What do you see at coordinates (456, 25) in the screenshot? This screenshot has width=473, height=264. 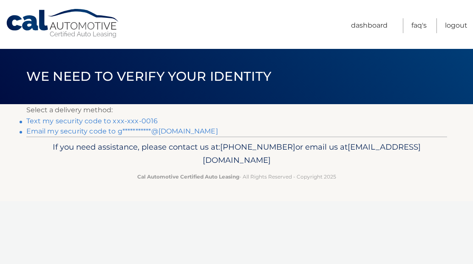 I see `a: Logout` at bounding box center [456, 25].